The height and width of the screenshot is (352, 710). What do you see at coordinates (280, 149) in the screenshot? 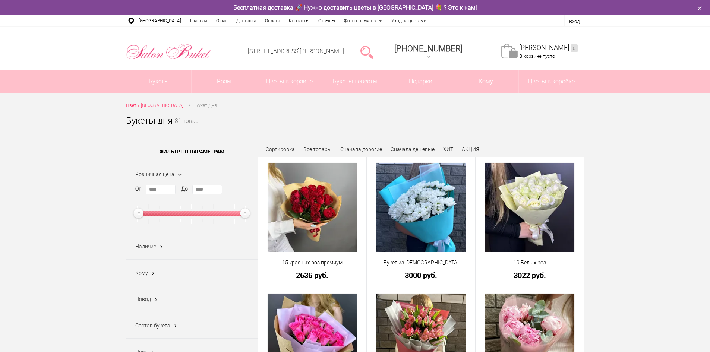
I see `span: Сортировка` at bounding box center [280, 149].